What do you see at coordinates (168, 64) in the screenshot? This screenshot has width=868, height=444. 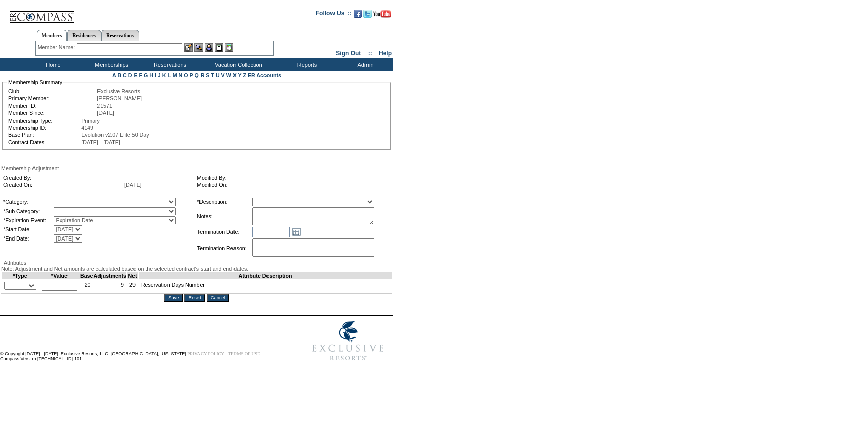 I see `td: Reservations` at bounding box center [168, 64].